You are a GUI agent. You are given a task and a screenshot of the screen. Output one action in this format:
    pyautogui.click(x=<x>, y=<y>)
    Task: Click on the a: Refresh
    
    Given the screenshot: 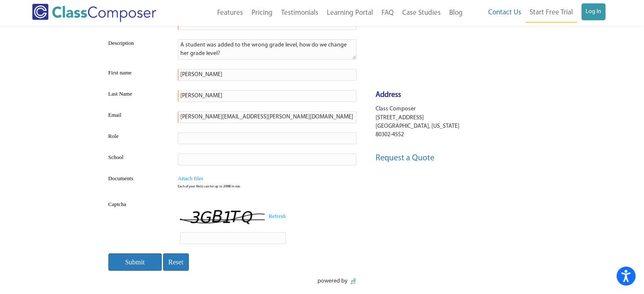 What is the action you would take?
    pyautogui.click(x=277, y=216)
    